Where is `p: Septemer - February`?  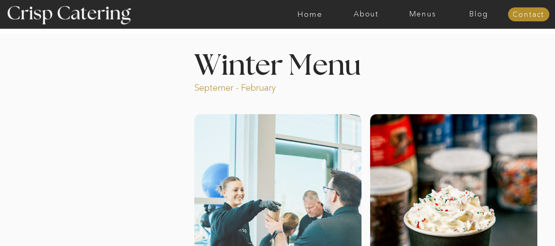
p: Septemer - February is located at coordinates (251, 86).